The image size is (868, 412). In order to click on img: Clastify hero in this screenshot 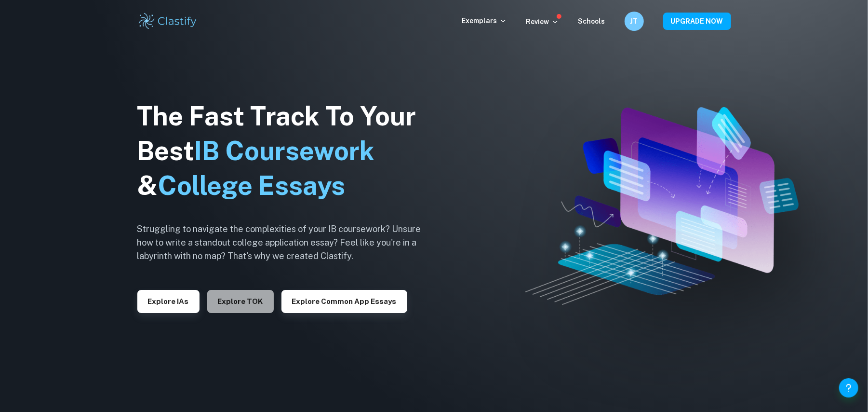, I will do `click(662, 206)`.